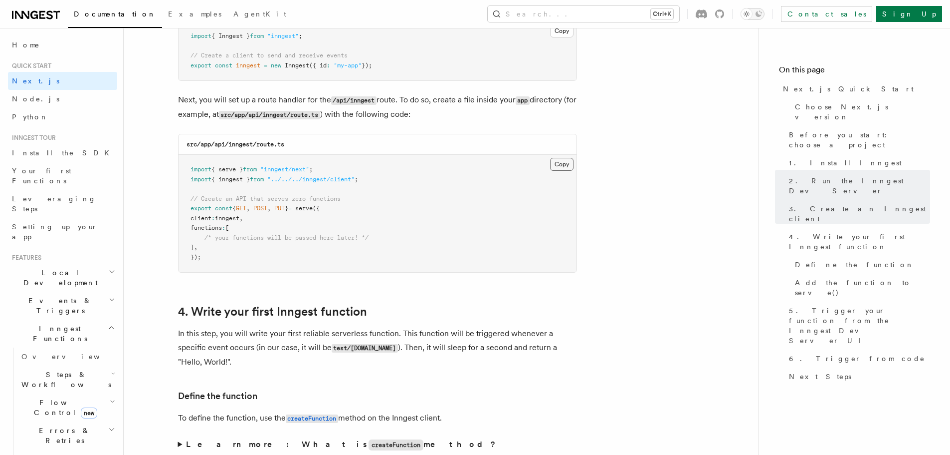 Image resolution: width=950 pixels, height=455 pixels. What do you see at coordinates (30, 117) in the screenshot?
I see `span: Python` at bounding box center [30, 117].